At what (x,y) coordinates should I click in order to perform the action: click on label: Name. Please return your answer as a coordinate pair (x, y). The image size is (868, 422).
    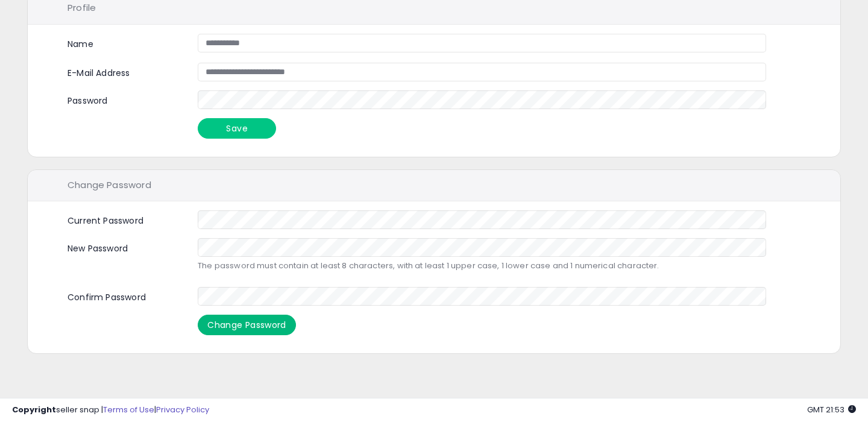
    Looking at the image, I should click on (80, 44).